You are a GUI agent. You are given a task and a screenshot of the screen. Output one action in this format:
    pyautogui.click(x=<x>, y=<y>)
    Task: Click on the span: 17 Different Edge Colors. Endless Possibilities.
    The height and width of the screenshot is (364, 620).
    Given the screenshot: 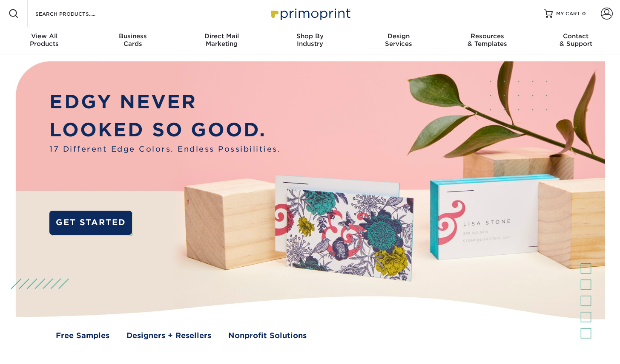 What is the action you would take?
    pyautogui.click(x=164, y=149)
    